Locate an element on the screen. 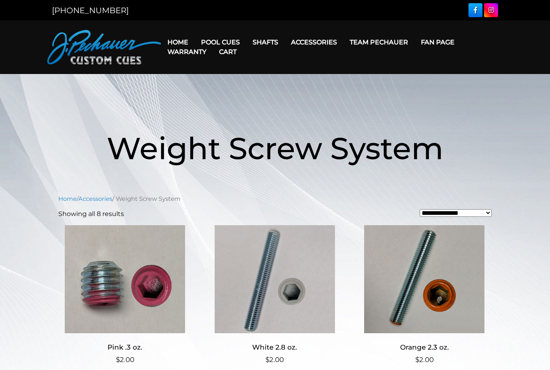  a: Cart is located at coordinates (228, 52).